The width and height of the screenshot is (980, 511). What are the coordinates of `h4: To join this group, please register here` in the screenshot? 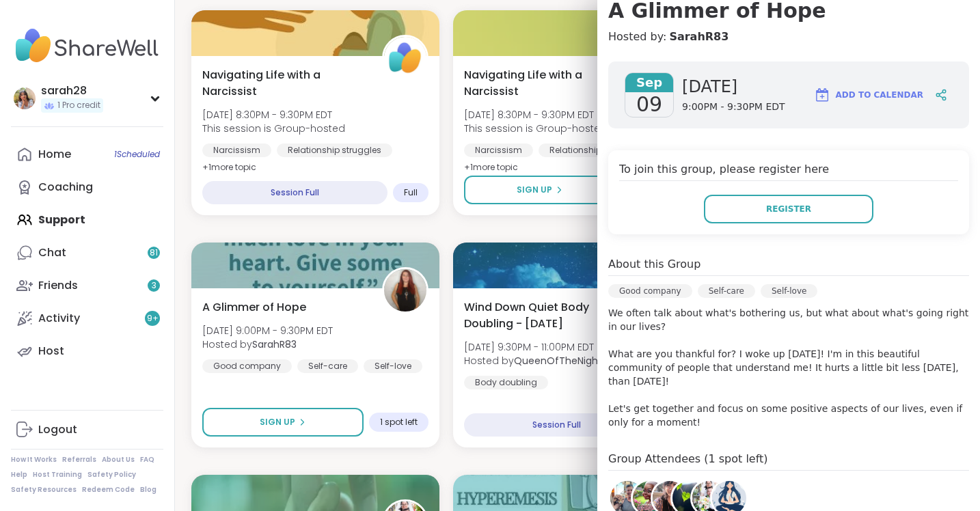 It's located at (789, 171).